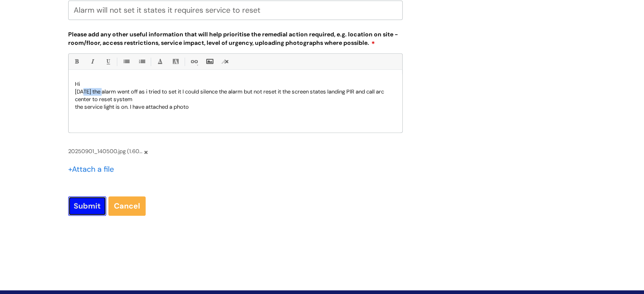 This screenshot has width=644, height=294. What do you see at coordinates (105, 151) in the screenshot?
I see `span: 20250901_140500.jpg (1.60 MB ) -` at bounding box center [105, 151].